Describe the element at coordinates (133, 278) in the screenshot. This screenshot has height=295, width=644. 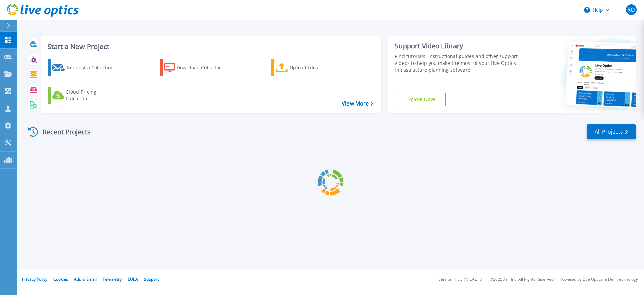
I see `a: EULA` at that location.